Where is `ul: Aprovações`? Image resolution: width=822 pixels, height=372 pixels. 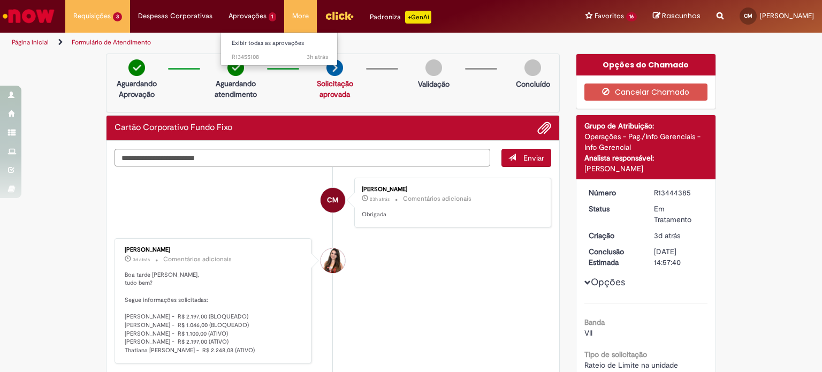 ul: Aprovações is located at coordinates (279, 49).